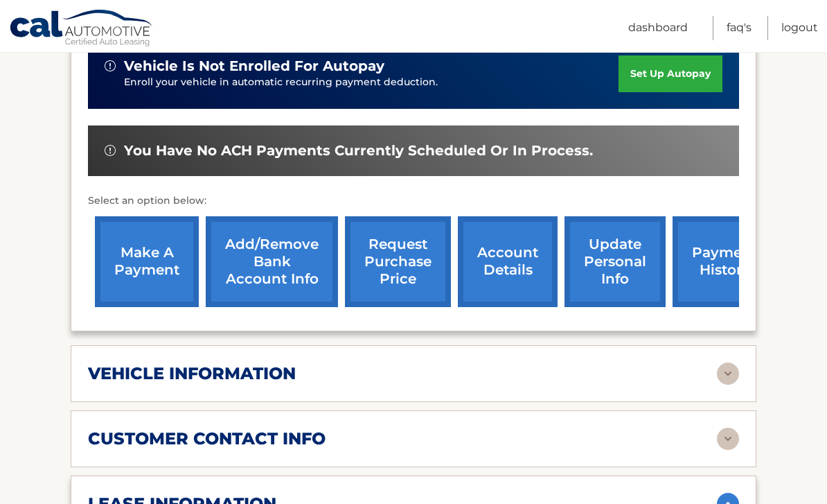  I want to click on a: payment history, so click(725, 262).